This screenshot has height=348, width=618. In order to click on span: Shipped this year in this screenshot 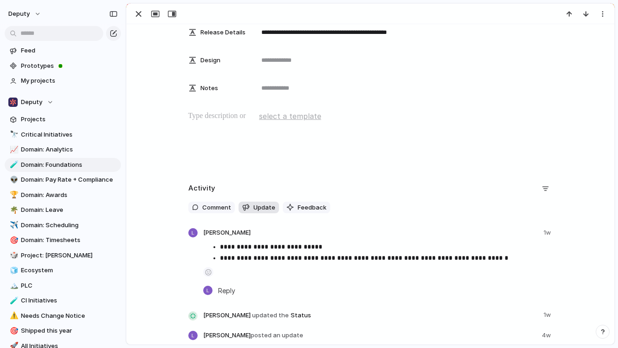, I will do `click(69, 331)`.